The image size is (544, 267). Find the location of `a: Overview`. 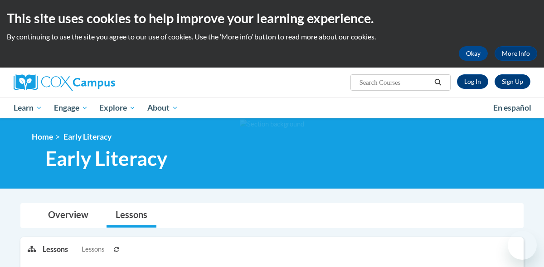

a: Overview is located at coordinates (68, 215).